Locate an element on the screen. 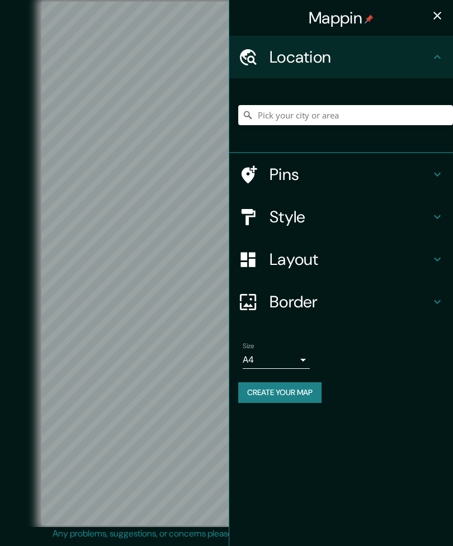 This screenshot has width=453, height=546. p: Any problems, suggestions, or concerns please email . is located at coordinates (224, 534).